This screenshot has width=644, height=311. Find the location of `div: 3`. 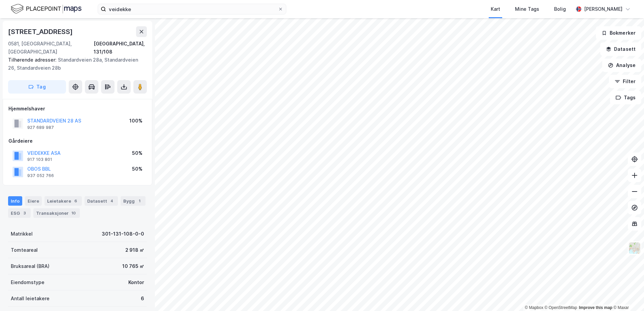

div: 3 is located at coordinates (25, 213).